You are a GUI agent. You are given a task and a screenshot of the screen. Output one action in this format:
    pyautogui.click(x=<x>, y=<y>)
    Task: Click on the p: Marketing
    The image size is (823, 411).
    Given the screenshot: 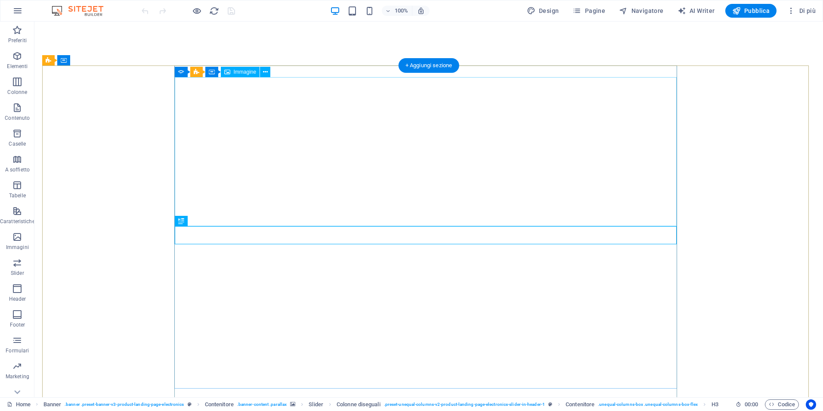 What is the action you would take?
    pyautogui.click(x=17, y=376)
    